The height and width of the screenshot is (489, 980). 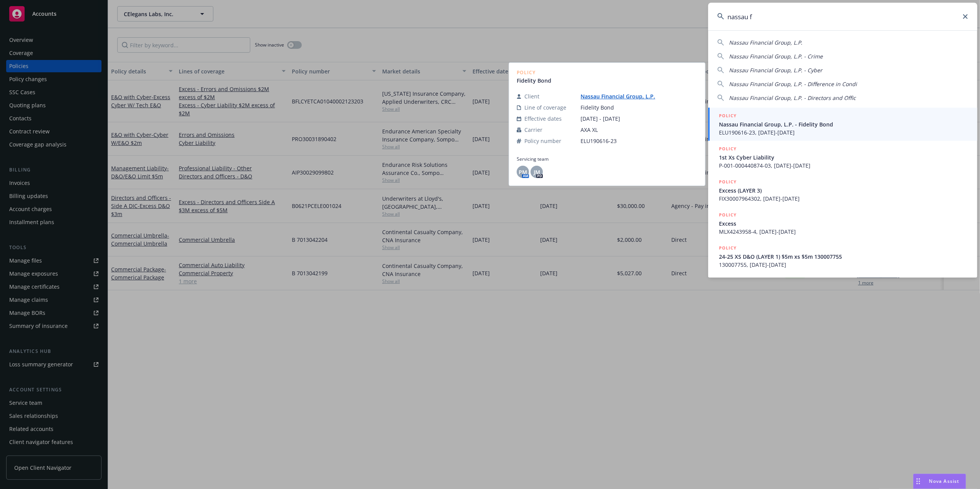 I want to click on span: Excess (LAYER 3), so click(x=843, y=191).